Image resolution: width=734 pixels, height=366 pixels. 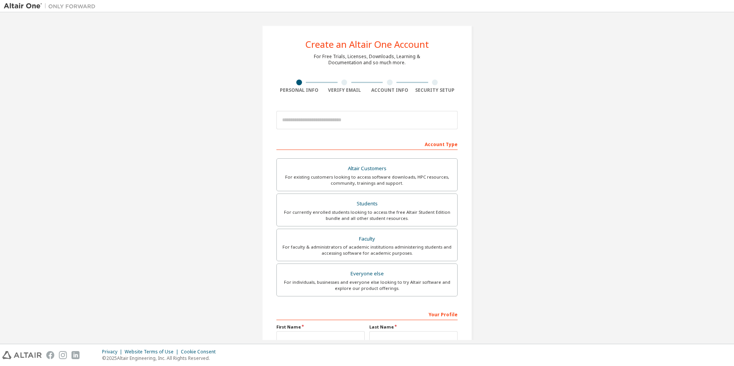 What do you see at coordinates (367, 169) in the screenshot?
I see `div: Altair Customers` at bounding box center [367, 169].